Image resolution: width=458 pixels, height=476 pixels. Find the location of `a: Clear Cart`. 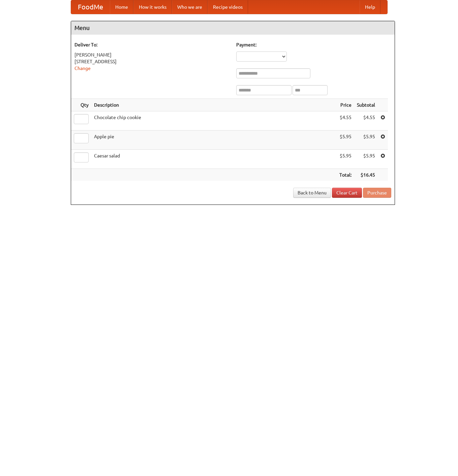

a: Clear Cart is located at coordinates (346, 193).